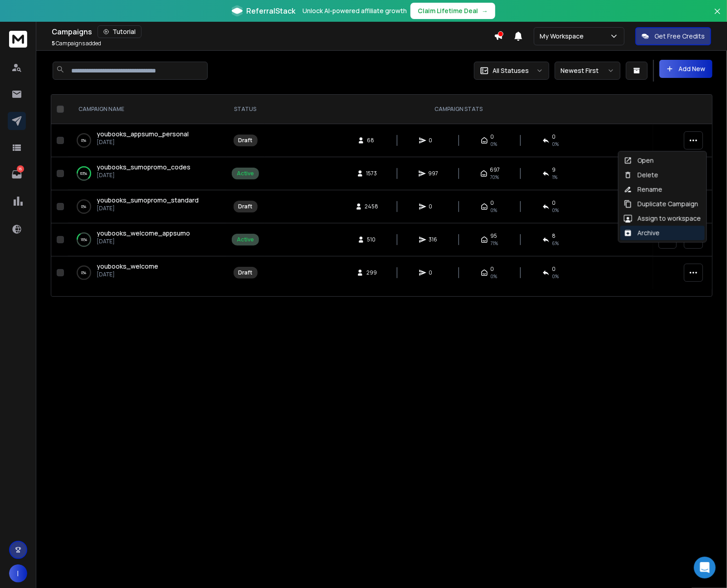 This screenshot has height=588, width=727. What do you see at coordinates (84, 174) in the screenshot?
I see `p: 63 %` at bounding box center [84, 174].